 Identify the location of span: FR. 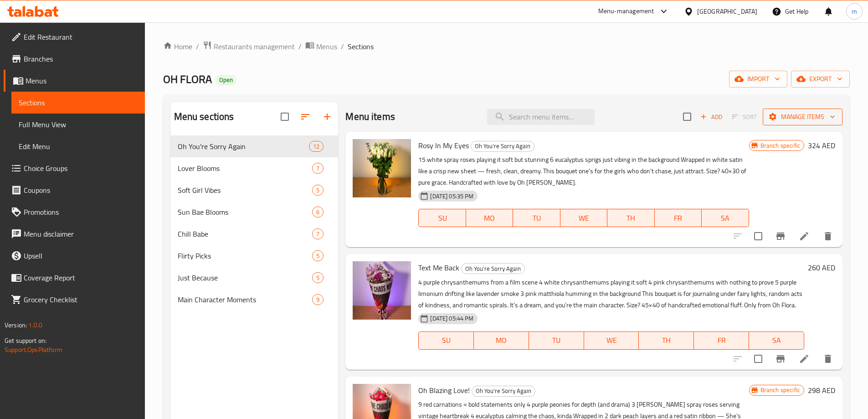
(678, 218).